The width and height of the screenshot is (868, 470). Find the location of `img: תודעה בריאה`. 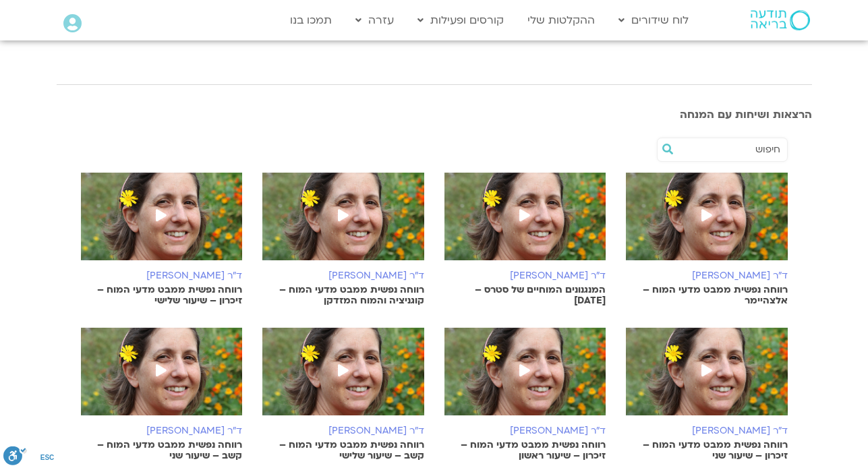

img: תודעה בריאה is located at coordinates (780, 20).